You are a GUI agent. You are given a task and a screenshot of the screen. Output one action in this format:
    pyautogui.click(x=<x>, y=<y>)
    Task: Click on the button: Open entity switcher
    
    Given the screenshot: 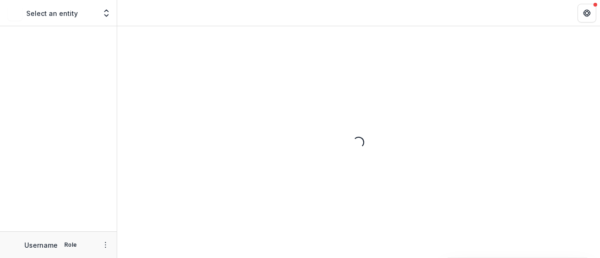 What is the action you would take?
    pyautogui.click(x=106, y=13)
    